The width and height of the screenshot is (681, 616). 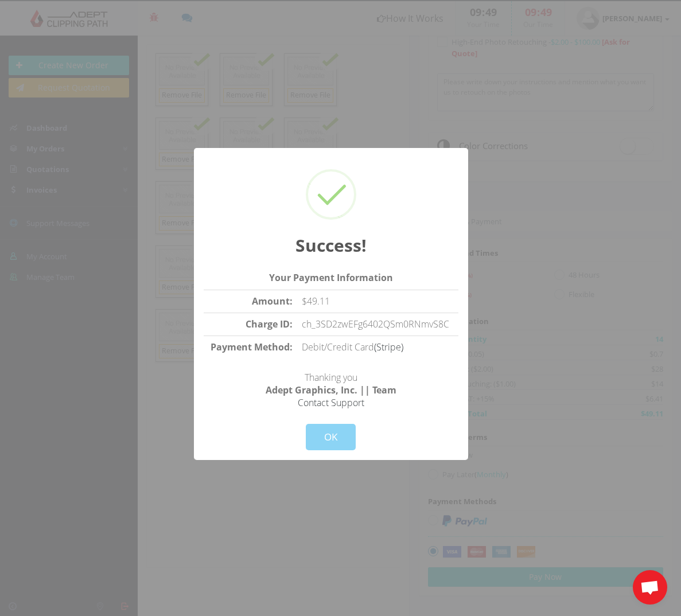 What do you see at coordinates (331, 246) in the screenshot?
I see `h2: Success!` at bounding box center [331, 246].